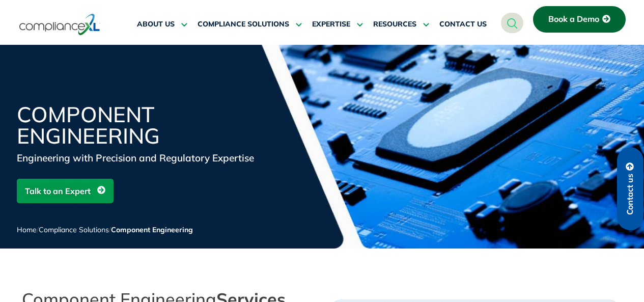 This screenshot has width=644, height=302. Describe the element at coordinates (152, 230) in the screenshot. I see `span: Component Engineering` at that location.